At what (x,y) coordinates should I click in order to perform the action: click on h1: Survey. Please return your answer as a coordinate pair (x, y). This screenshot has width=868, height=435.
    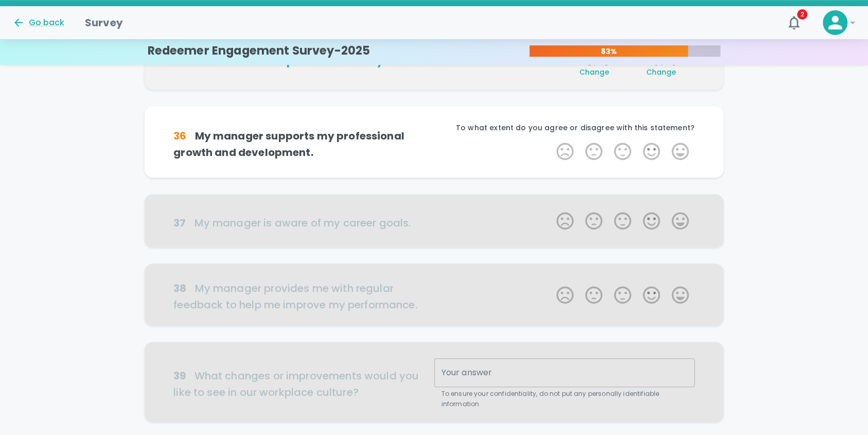
    Looking at the image, I should click on (104, 23).